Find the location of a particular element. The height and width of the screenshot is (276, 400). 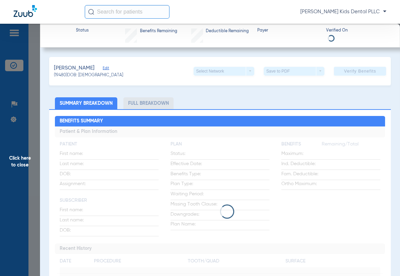

span: Deductible Remaining is located at coordinates (227, 31).